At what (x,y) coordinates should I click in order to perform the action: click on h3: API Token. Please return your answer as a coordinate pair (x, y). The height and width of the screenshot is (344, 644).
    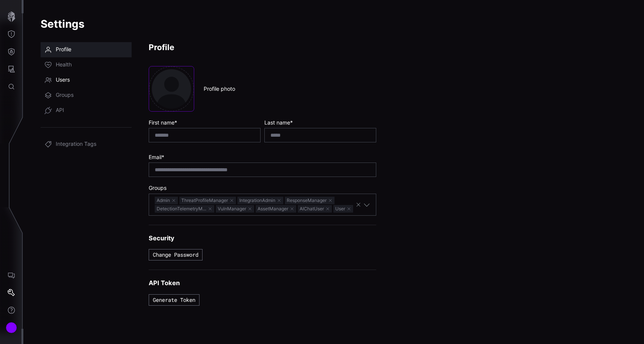
    Looking at the image, I should click on (262, 283).